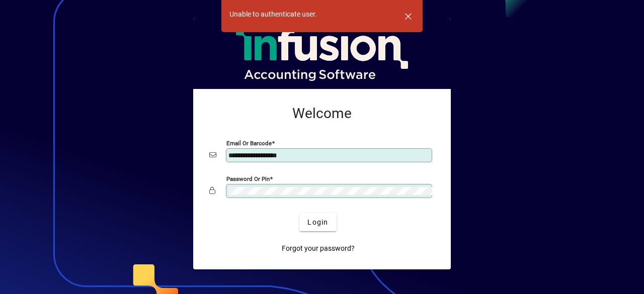 Image resolution: width=644 pixels, height=294 pixels. What do you see at coordinates (273, 14) in the screenshot?
I see `div: Unable to authenticate user.` at bounding box center [273, 14].